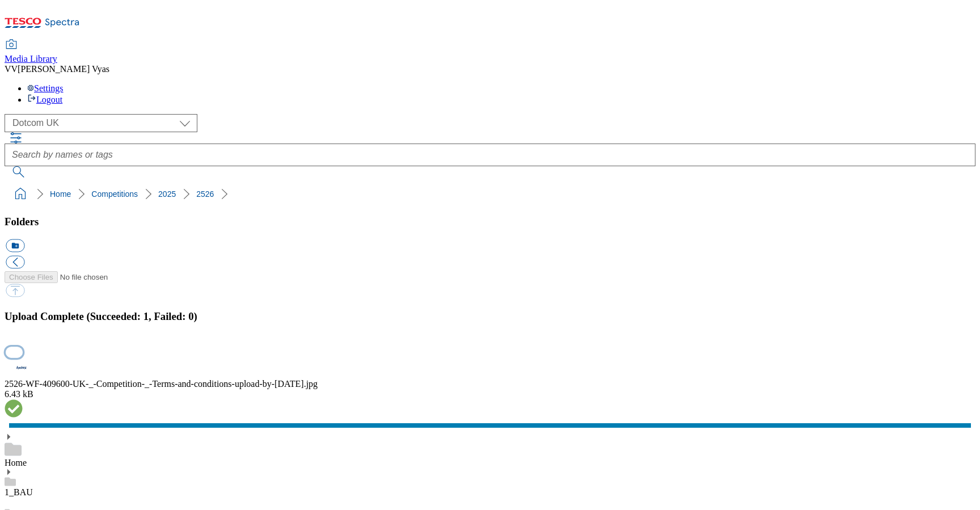  What do you see at coordinates (490, 222) in the screenshot?
I see `h3: Folders` at bounding box center [490, 222].